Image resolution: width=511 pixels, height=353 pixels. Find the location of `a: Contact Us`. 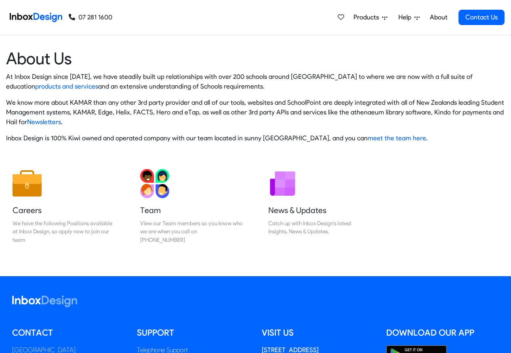

a: Contact Us is located at coordinates (482, 17).